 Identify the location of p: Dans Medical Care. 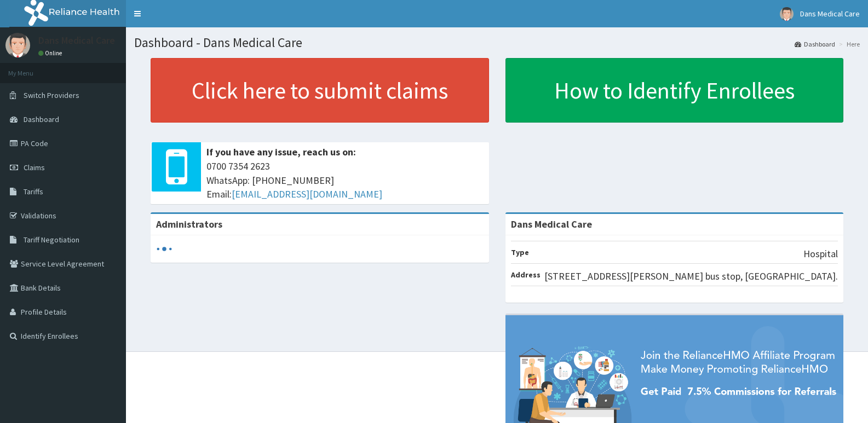
(77, 40).